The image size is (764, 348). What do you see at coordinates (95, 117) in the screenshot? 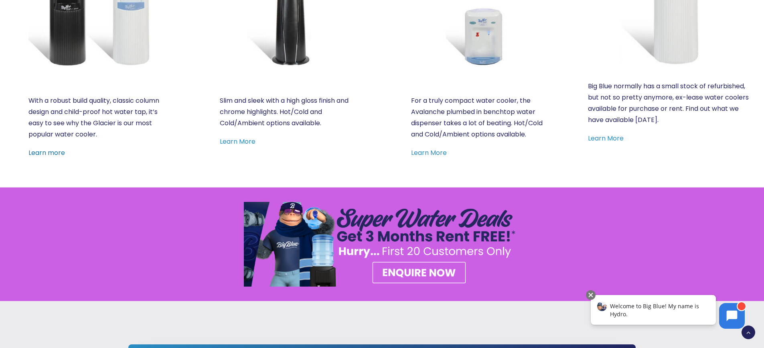
I see `p: With a robust build quality, classic column design and child-proof hot water tap, it’s easy to se...` at bounding box center [95, 117].